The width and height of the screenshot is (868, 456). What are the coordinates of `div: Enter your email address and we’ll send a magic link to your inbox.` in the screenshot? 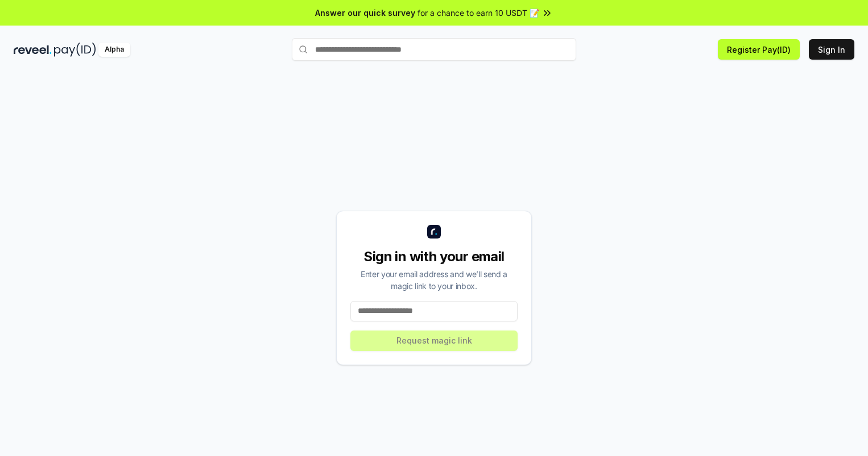 It's located at (434, 280).